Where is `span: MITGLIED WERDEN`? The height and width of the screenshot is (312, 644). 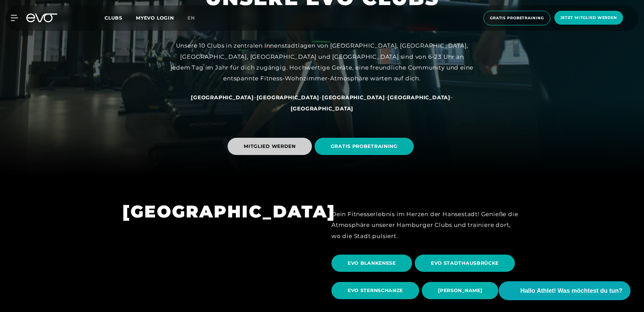 span: MITGLIED WERDEN is located at coordinates (270, 146).